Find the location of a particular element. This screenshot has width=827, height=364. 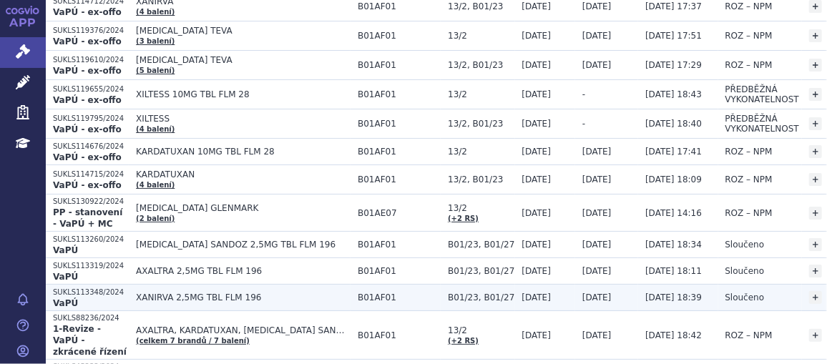

a: (celkem 7 brandů / 7 balení) is located at coordinates (192, 340).